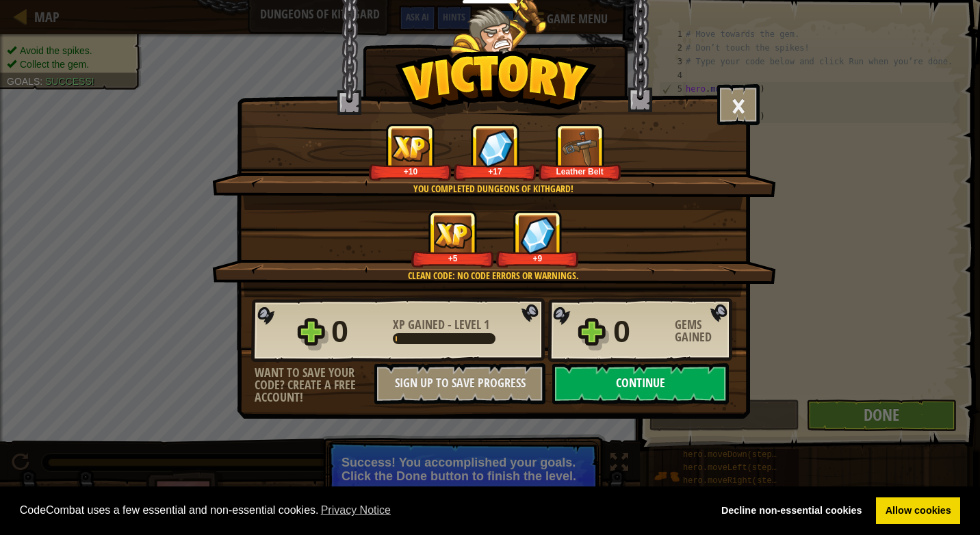  I want to click on a: learn more about cookies, so click(356, 510).